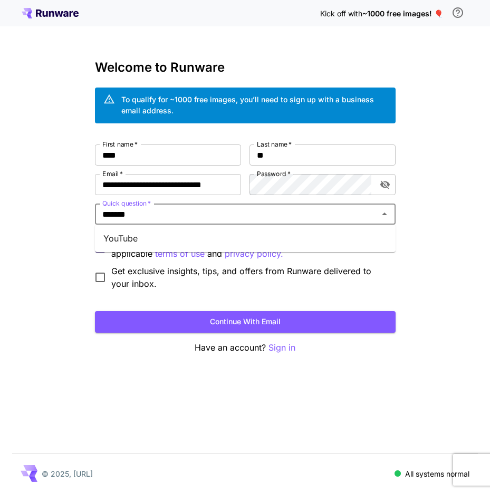 Image resolution: width=490 pixels, height=493 pixels. What do you see at coordinates (274, 144) in the screenshot?
I see `label: Last name` at bounding box center [274, 144].